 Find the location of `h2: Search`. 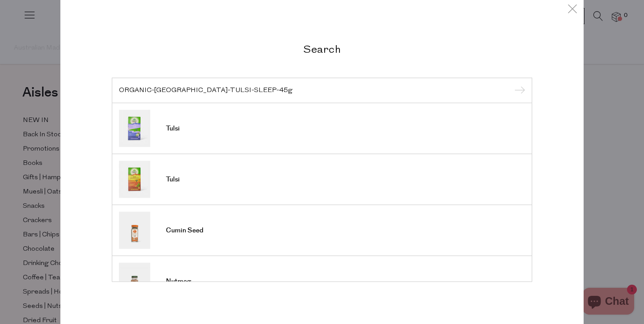

h2: Search is located at coordinates (322, 48).